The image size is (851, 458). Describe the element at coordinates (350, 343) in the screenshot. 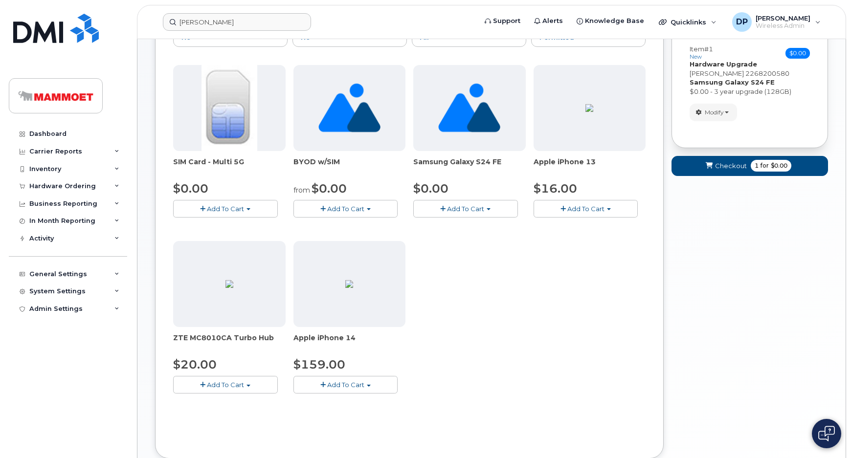

I see `div: Apple iPhone 14` at that location.